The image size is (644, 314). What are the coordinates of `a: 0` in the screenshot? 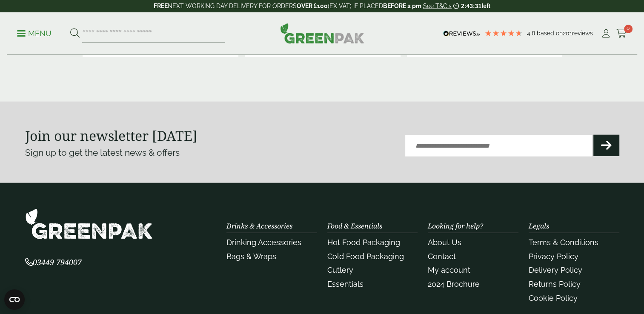 It's located at (621, 34).